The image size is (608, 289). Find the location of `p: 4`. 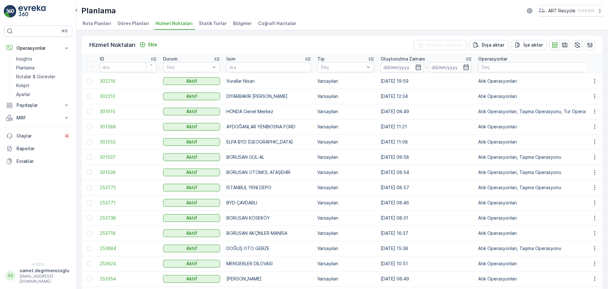

p: 4 is located at coordinates (67, 136).